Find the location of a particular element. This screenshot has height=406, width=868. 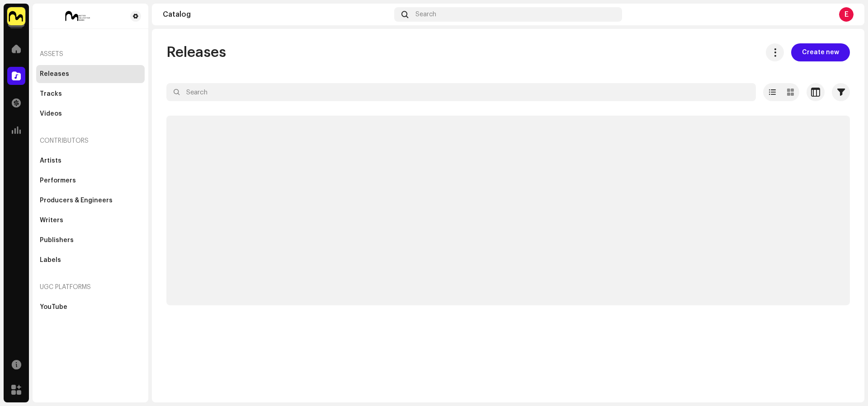

re-m-nav-item: Labels is located at coordinates (90, 260).